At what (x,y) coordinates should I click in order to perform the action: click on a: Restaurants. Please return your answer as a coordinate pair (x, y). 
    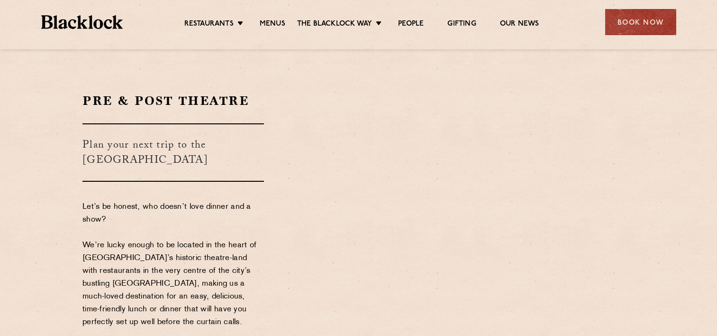
    Looking at the image, I should click on (209, 25).